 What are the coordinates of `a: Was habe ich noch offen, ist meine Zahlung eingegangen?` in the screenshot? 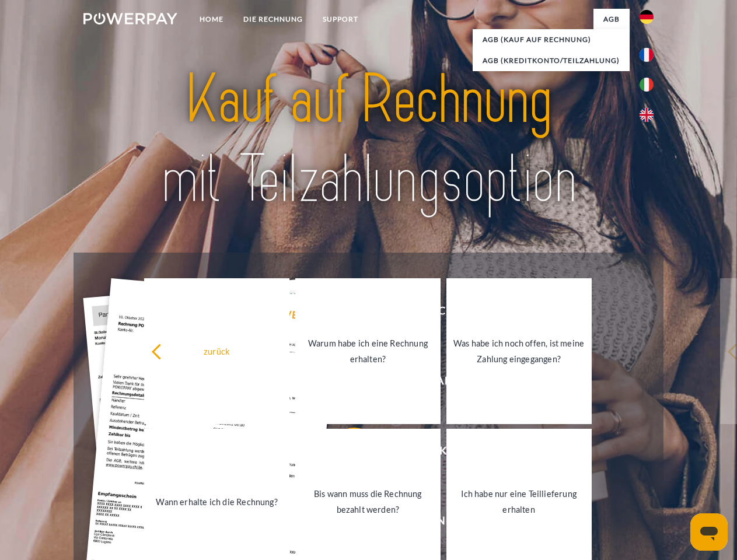 It's located at (519, 351).